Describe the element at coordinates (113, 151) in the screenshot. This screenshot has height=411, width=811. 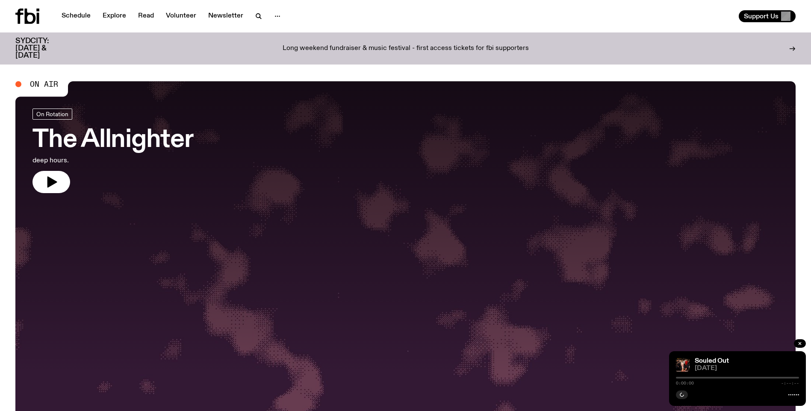
I see `a: The Allnighterdeep hours.` at that location.